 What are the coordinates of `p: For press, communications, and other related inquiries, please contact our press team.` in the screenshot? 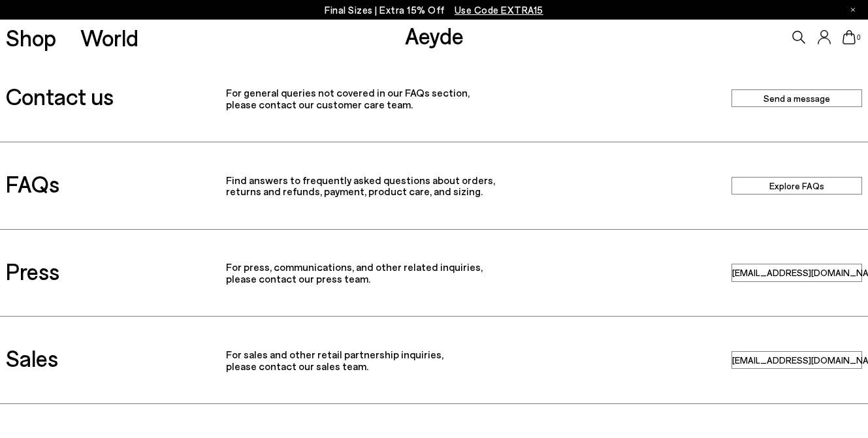 It's located at (434, 272).